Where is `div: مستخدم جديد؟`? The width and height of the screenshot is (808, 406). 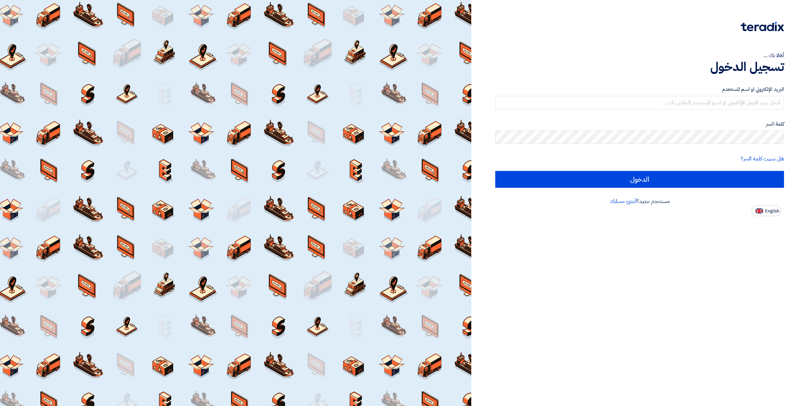 div: مستخدم جديد؟ is located at coordinates (639, 201).